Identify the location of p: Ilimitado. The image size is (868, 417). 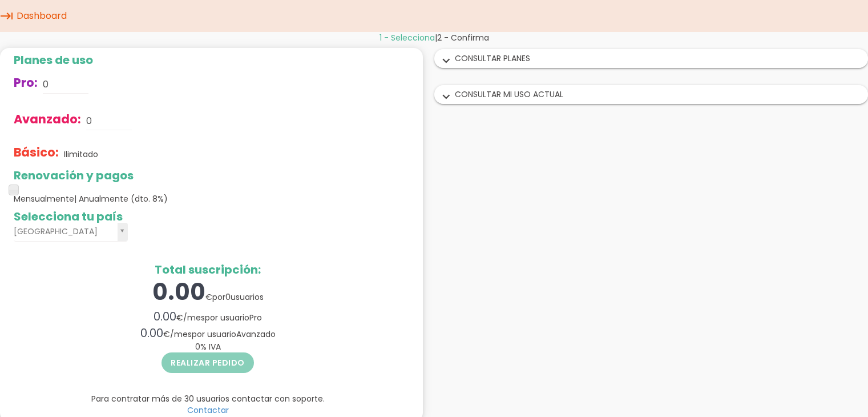
(81, 154).